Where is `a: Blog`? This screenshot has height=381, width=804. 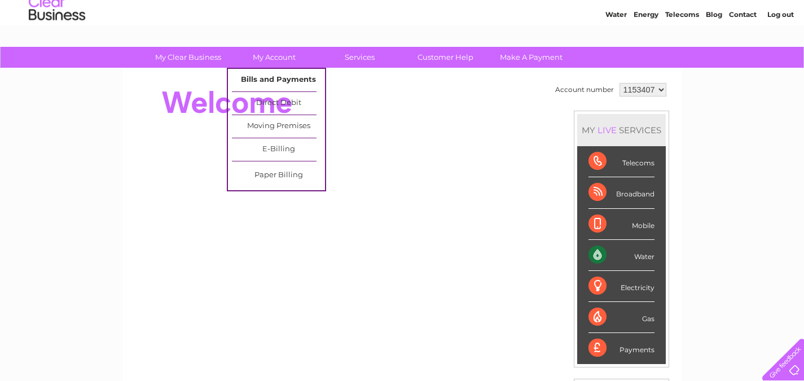
a: Blog is located at coordinates (714, 52).